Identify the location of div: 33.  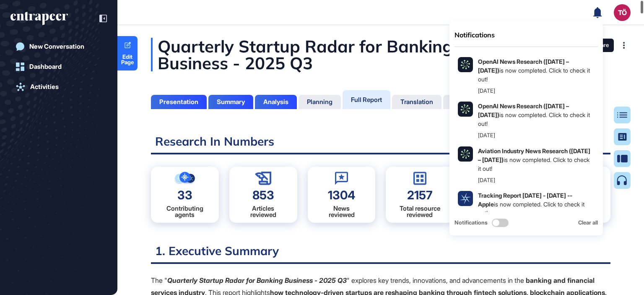
(185, 195).